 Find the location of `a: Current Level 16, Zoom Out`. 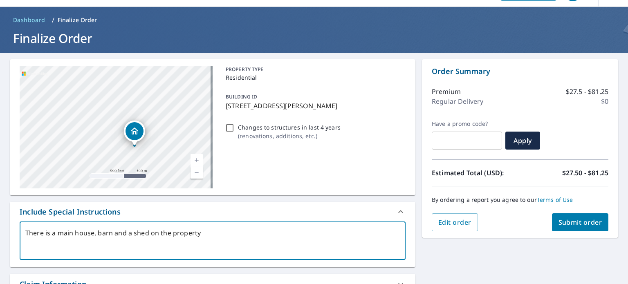

a: Current Level 16, Zoom Out is located at coordinates (197, 173).